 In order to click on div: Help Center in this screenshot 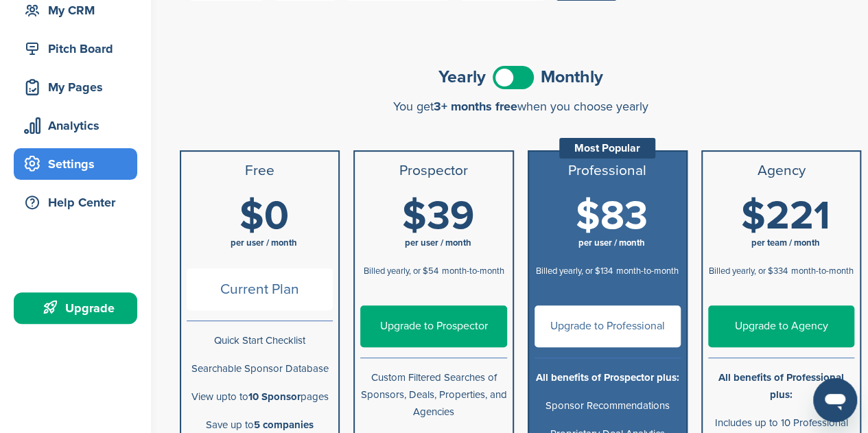, I will do `click(79, 203)`.